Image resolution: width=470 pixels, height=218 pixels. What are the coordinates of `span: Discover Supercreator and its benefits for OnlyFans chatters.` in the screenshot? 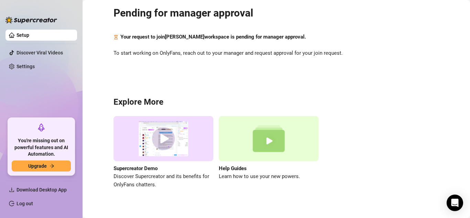 It's located at (163, 180).